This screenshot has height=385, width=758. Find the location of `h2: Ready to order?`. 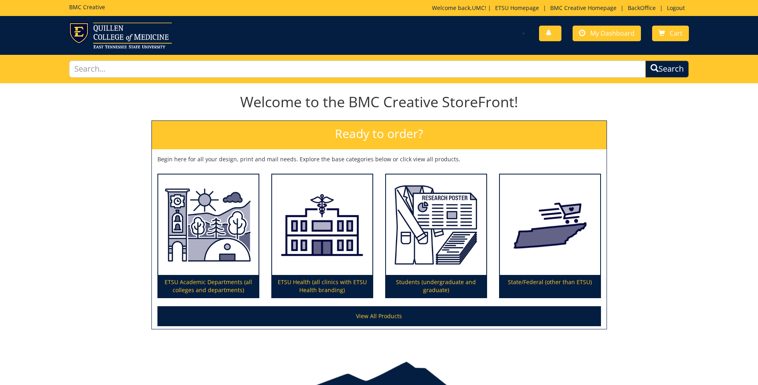

h2: Ready to order? is located at coordinates (379, 135).